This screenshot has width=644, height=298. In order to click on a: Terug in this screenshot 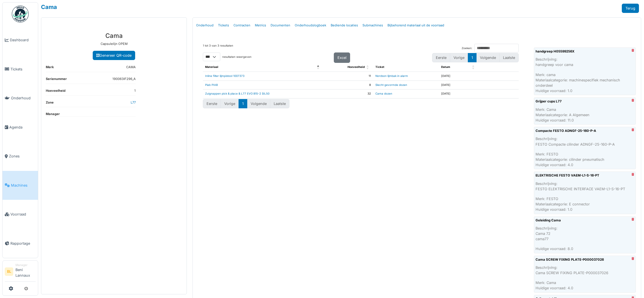, I will do `click(631, 8)`.